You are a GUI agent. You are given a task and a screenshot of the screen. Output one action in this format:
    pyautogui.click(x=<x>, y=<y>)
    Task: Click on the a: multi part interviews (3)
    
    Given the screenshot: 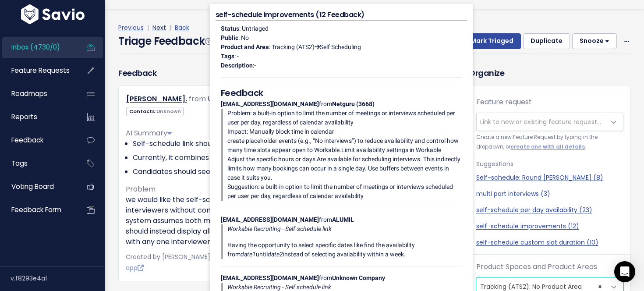 What is the action you would take?
    pyautogui.click(x=550, y=194)
    